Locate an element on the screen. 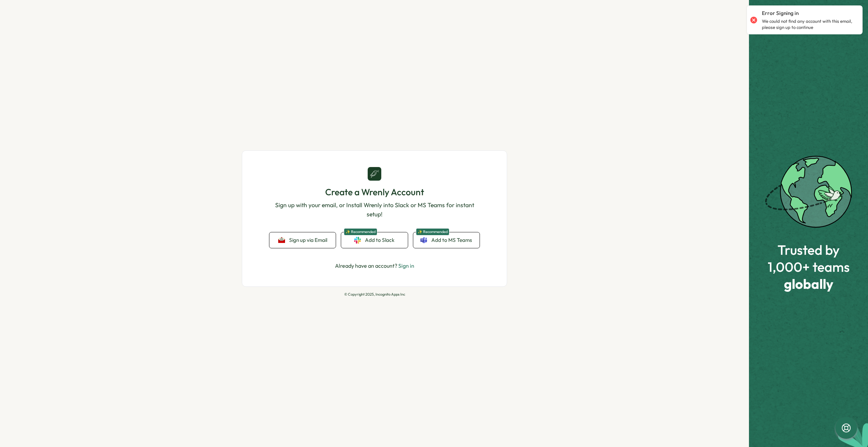  span: Add to MS Teams is located at coordinates (452, 241).